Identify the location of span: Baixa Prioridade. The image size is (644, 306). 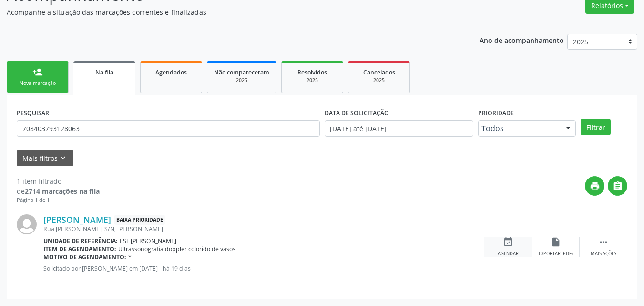
(140, 219).